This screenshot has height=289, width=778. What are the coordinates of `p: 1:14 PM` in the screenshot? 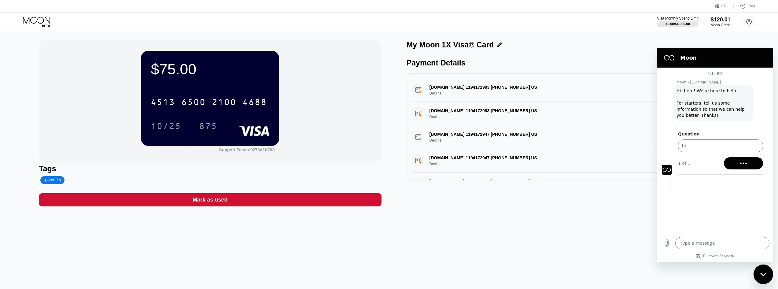 It's located at (58, 26).